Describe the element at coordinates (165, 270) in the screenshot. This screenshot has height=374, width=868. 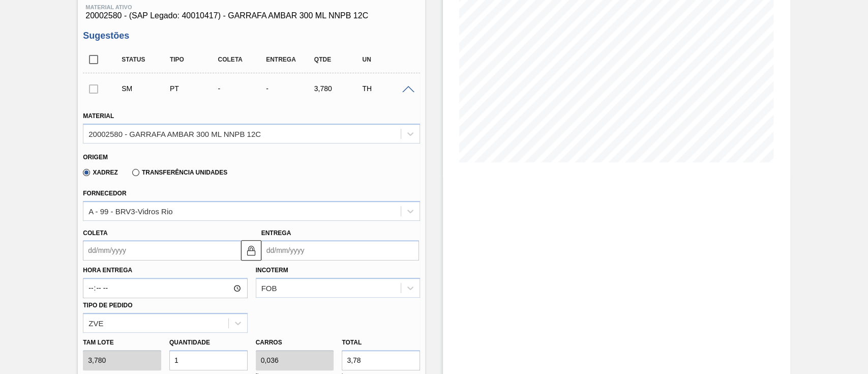
I see `label: Hora Entrega` at that location.